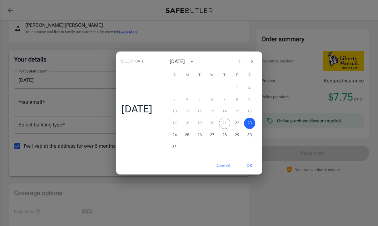 This screenshot has width=378, height=226. What do you see at coordinates (237, 135) in the screenshot?
I see `button: 29` at bounding box center [237, 135].